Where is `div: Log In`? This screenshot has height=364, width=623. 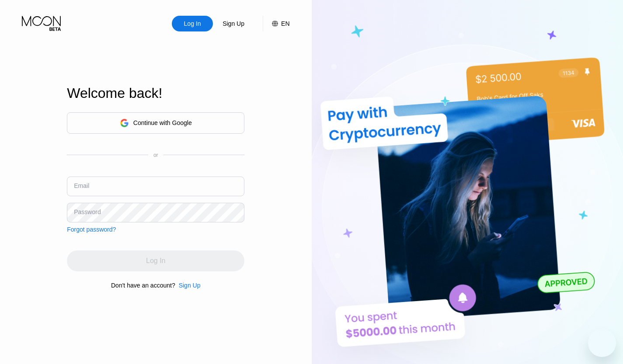 div: Log In is located at coordinates (192, 24).